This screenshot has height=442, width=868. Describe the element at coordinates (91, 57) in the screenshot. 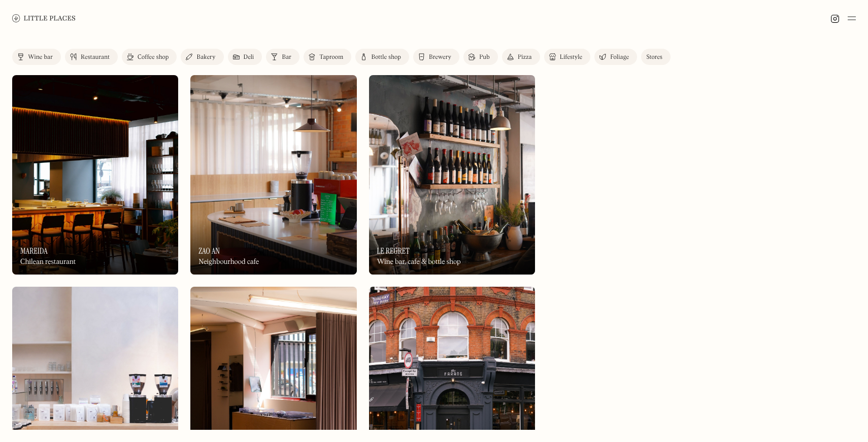

I see `a: Restaurant` at that location.